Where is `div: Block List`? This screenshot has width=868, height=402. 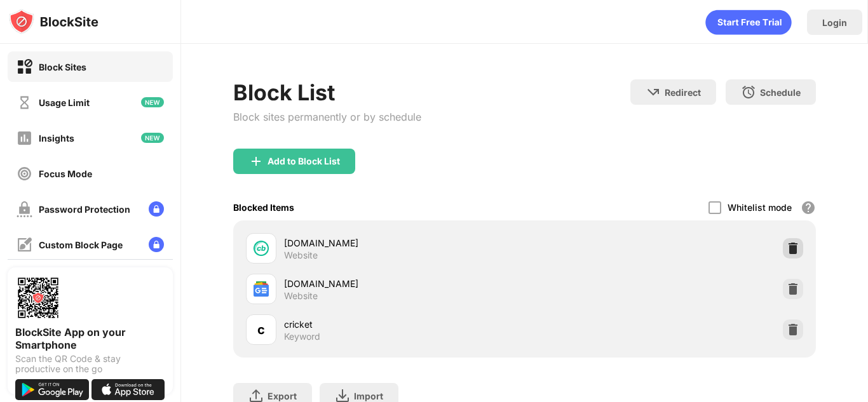 div: Block List is located at coordinates (327, 92).